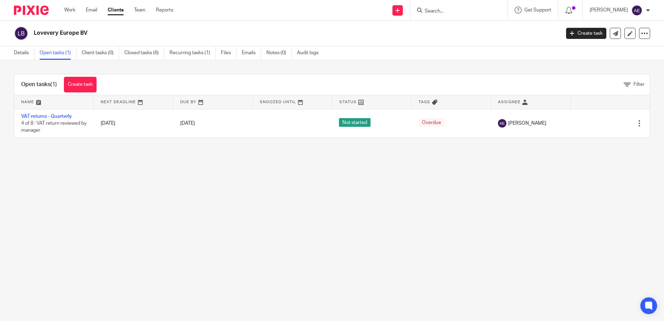  Describe the element at coordinates (242, 33) in the screenshot. I see `h2: Lovevery Europe BV` at that location.